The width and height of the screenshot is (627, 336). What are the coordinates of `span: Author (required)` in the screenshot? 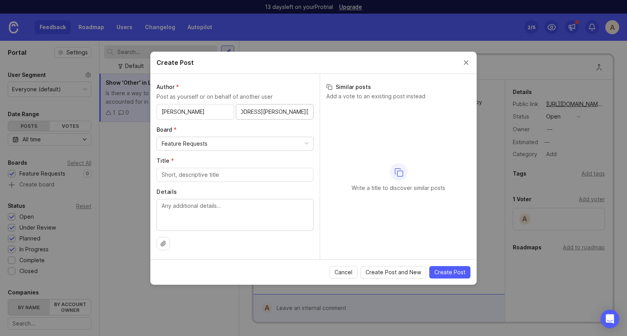 It's located at (168, 87).